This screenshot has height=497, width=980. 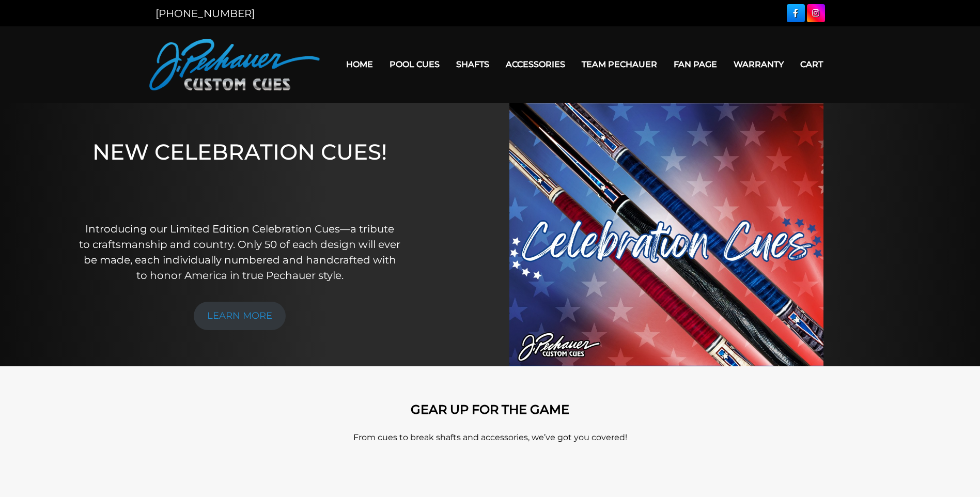 I want to click on p: Introducing our Limited Edition Celebration Cues—a tribute to craftsmanship and country. Only 50 ..., so click(x=239, y=252).